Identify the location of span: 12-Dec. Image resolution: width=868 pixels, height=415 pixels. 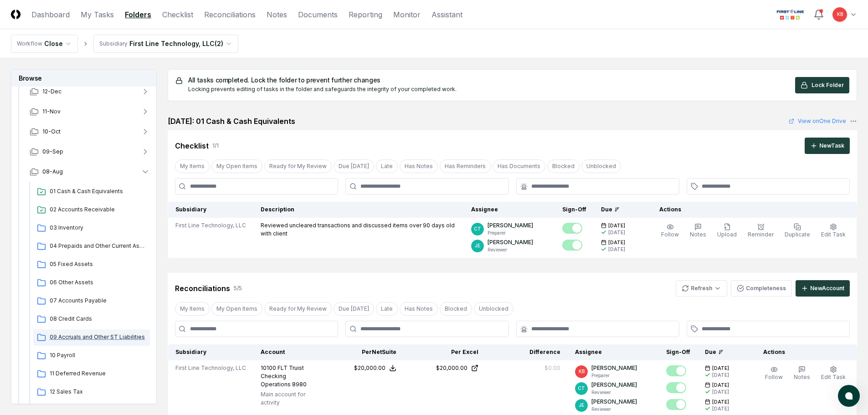
(52, 92).